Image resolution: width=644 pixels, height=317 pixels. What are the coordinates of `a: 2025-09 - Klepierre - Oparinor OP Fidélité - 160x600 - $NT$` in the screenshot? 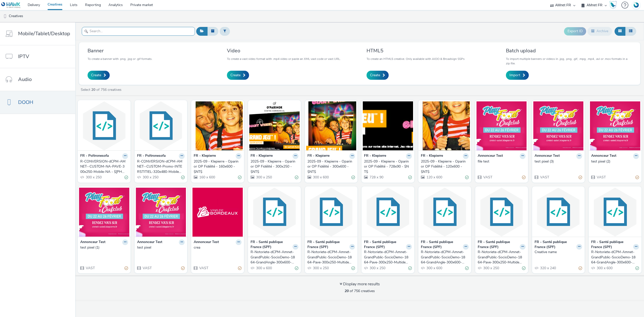 It's located at (218, 166).